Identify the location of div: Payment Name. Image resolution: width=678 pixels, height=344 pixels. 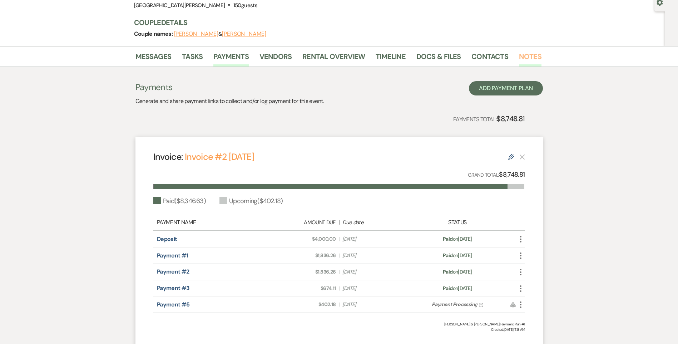
(212, 222).